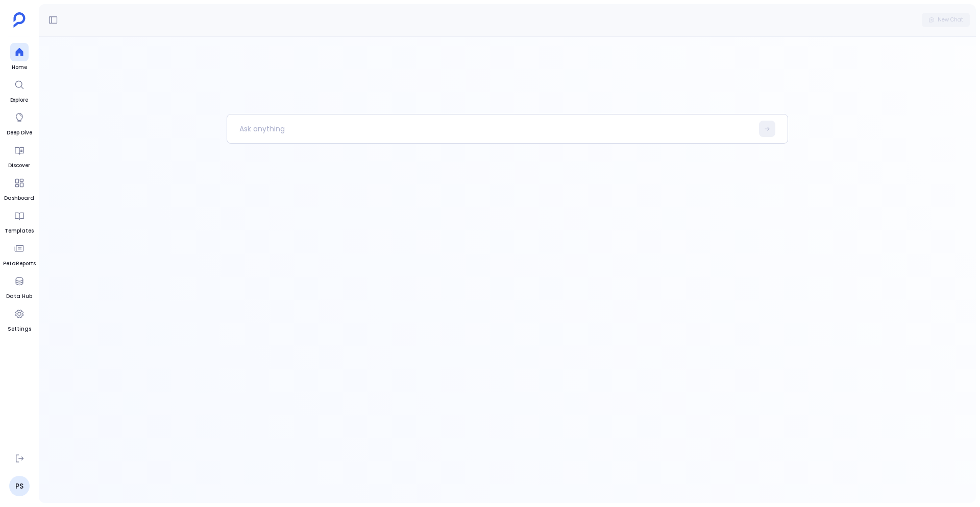 The image size is (980, 507). Describe the element at coordinates (19, 486) in the screenshot. I see `a: PS` at that location.